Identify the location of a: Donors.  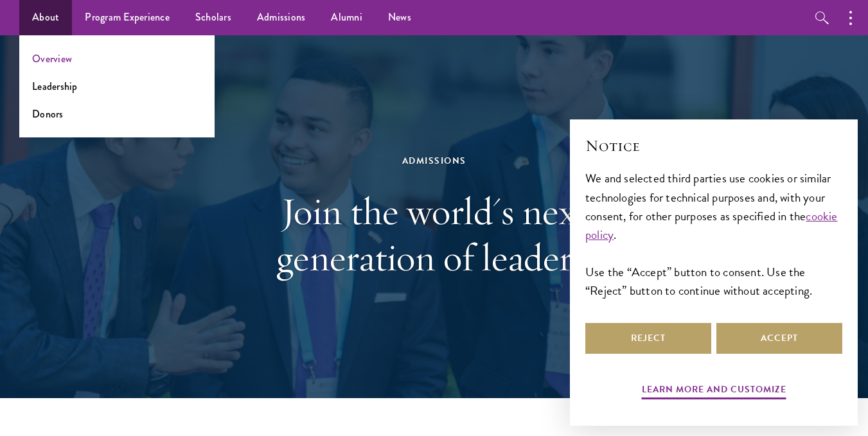
(48, 114).